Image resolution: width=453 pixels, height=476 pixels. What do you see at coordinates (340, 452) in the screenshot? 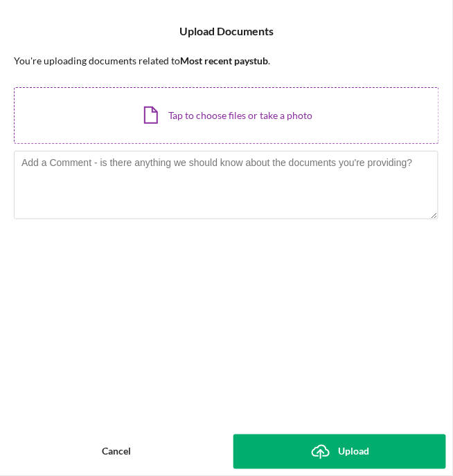
I see `button: Upload` at bounding box center [340, 452].